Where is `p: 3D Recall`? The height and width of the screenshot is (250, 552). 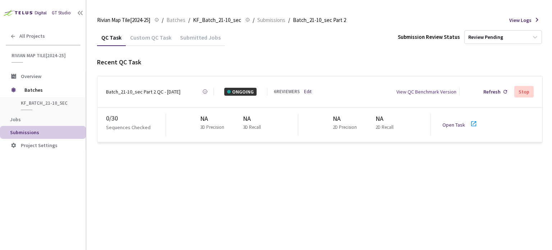 p: 3D Recall is located at coordinates (252, 127).